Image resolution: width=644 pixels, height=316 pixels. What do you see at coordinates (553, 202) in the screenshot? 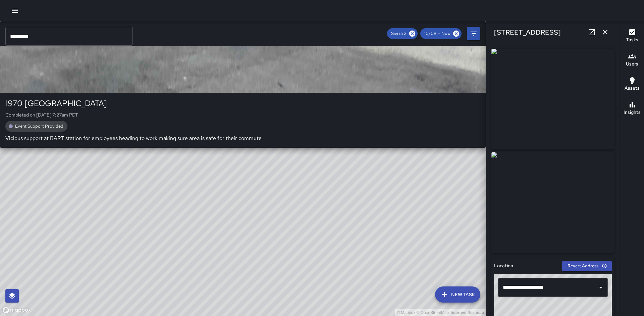
I see `img: request_images%2Fb21ddc30-a5f4-11f0-8791-eb299584ac10` at bounding box center [553, 202].